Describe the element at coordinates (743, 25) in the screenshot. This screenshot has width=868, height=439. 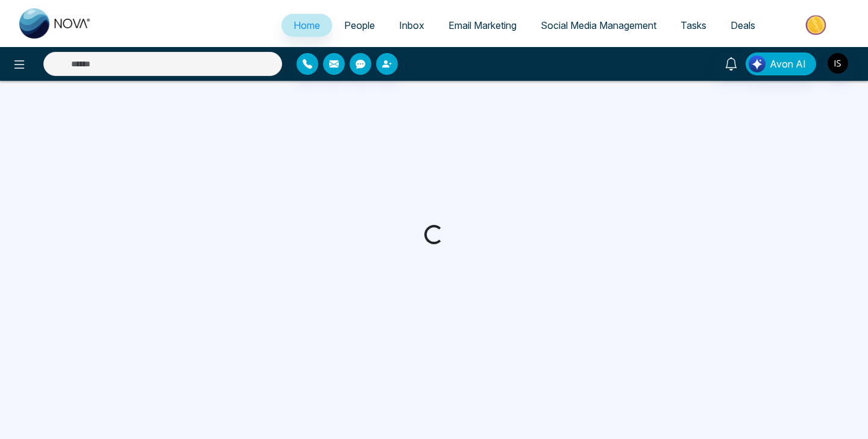
I see `a: Deals` at that location.